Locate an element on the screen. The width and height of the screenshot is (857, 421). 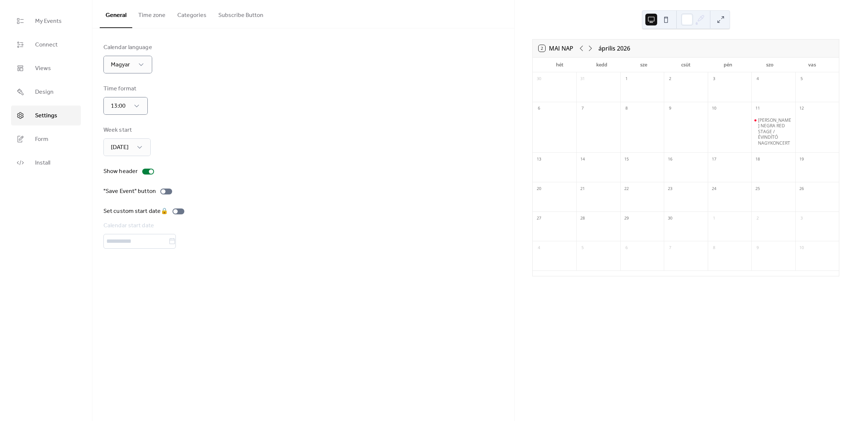
div: 29 is located at coordinates (626, 218).